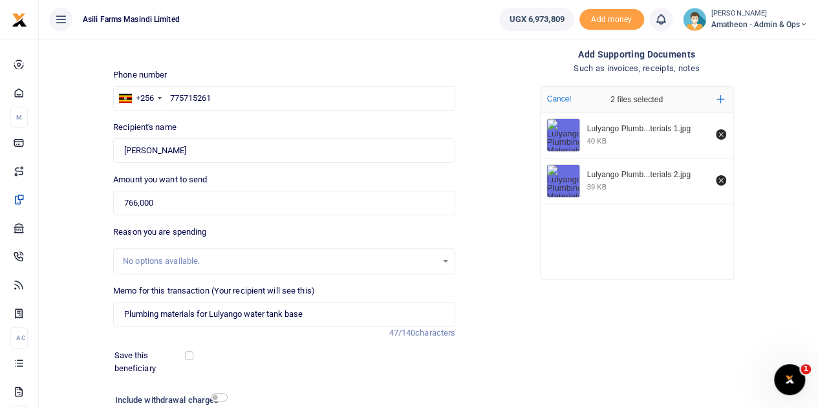 The width and height of the screenshot is (818, 408). I want to click on div: File Uploader, so click(637, 183).